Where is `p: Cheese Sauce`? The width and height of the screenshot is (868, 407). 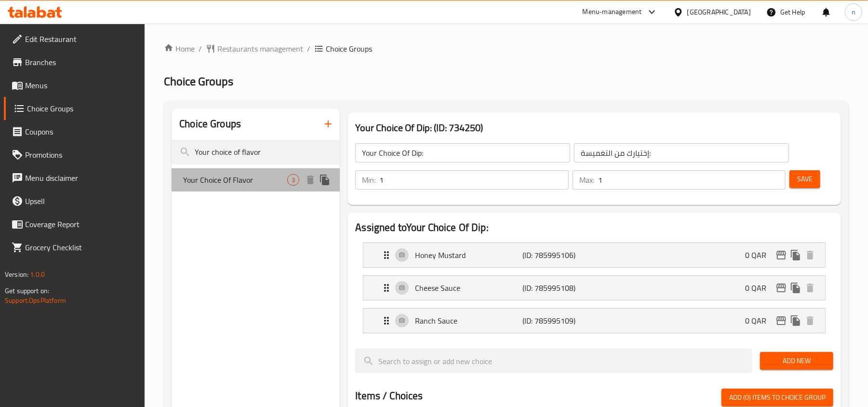 p: Cheese Sauce is located at coordinates (469, 288).